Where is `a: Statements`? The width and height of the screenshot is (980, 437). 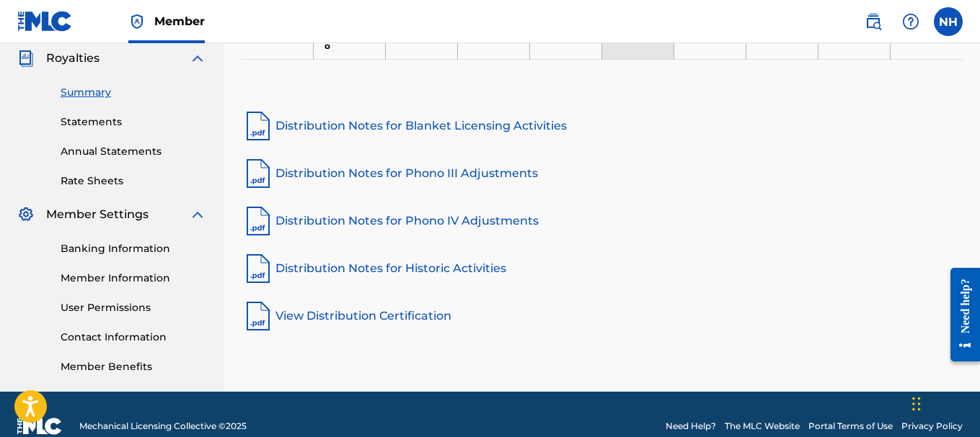 a: Statements is located at coordinates (133, 122).